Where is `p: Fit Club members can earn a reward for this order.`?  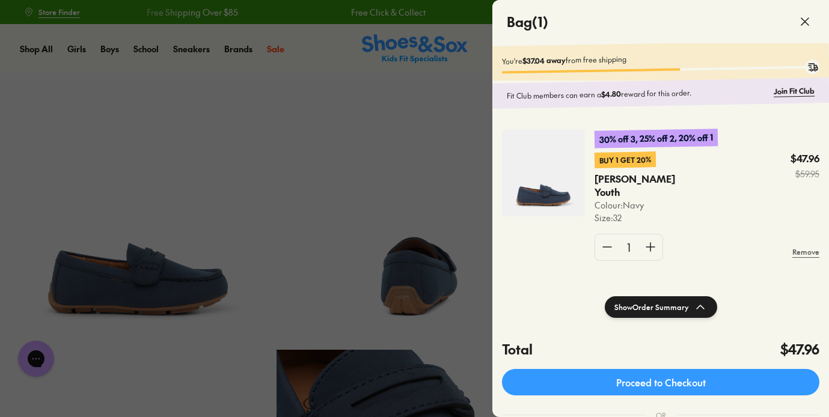
p: Fit Club members can earn a reward for this order. is located at coordinates (637, 94).